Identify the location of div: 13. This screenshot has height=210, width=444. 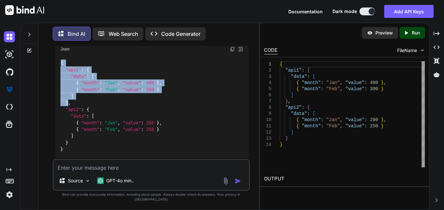
(268, 138).